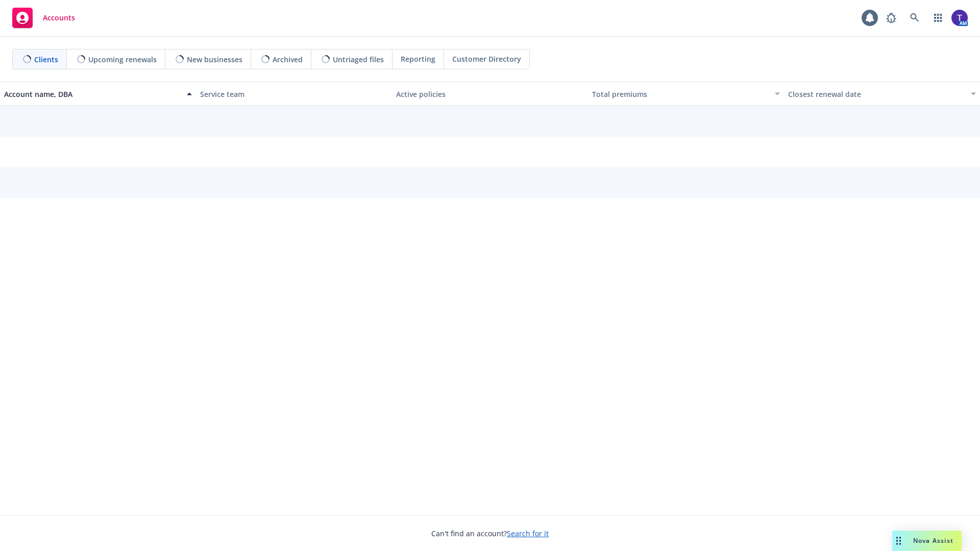 The height and width of the screenshot is (551, 980). Describe the element at coordinates (490, 533) in the screenshot. I see `span: Can't find an account?` at that location.